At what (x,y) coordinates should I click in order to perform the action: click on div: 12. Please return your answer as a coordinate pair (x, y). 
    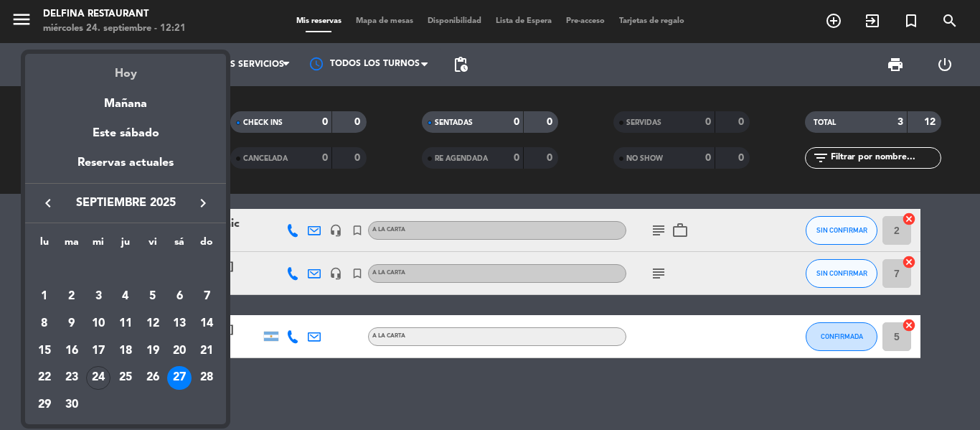
    Looking at the image, I should click on (153, 324).